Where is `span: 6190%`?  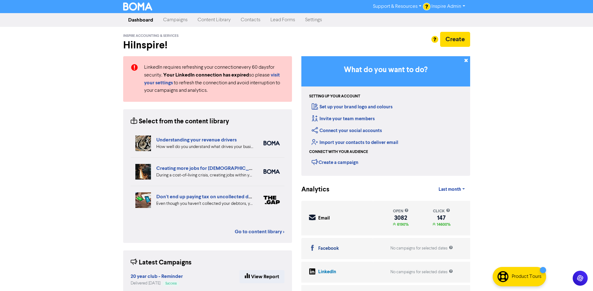
span: 6190% is located at coordinates (402, 225).